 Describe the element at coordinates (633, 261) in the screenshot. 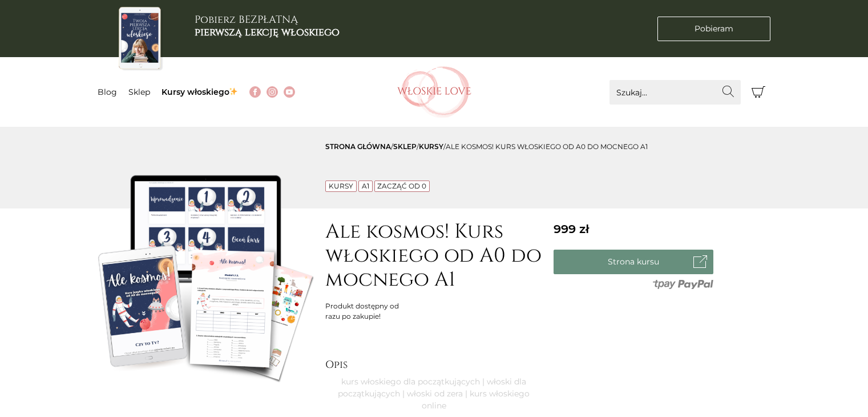

I see `a: Strona kursu` at that location.